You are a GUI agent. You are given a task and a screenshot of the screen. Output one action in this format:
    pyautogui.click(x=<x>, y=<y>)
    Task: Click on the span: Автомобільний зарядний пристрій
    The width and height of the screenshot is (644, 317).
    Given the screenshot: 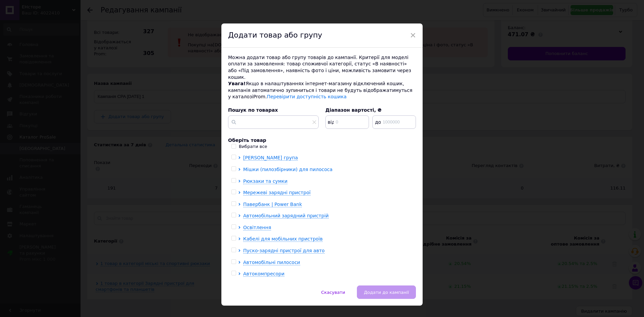 What is the action you would take?
    pyautogui.click(x=286, y=215)
    